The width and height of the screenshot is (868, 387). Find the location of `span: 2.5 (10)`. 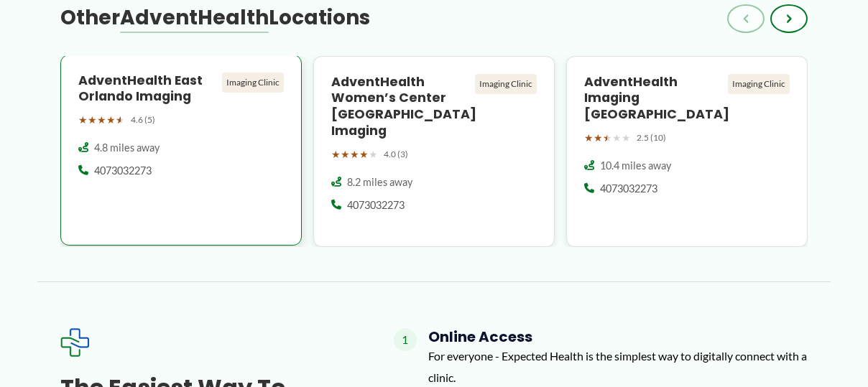

span: 2.5 (10) is located at coordinates (651, 138).